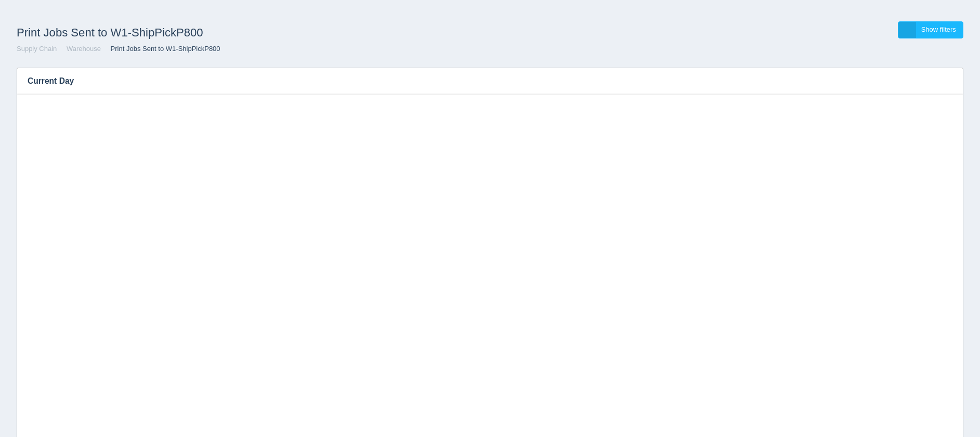  Describe the element at coordinates (161, 49) in the screenshot. I see `li: Print Jobs Sent to W1-ShipPickP800` at that location.